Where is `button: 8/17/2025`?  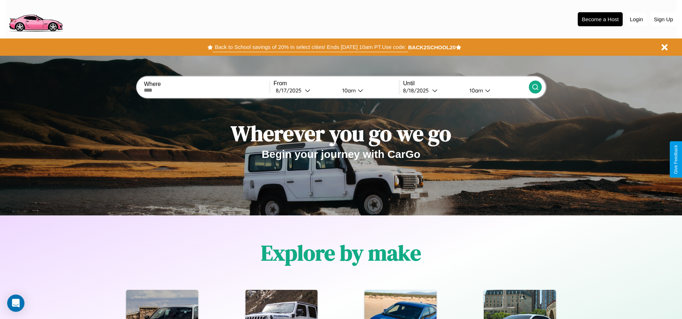
button: 8/17/2025 is located at coordinates (305, 90).